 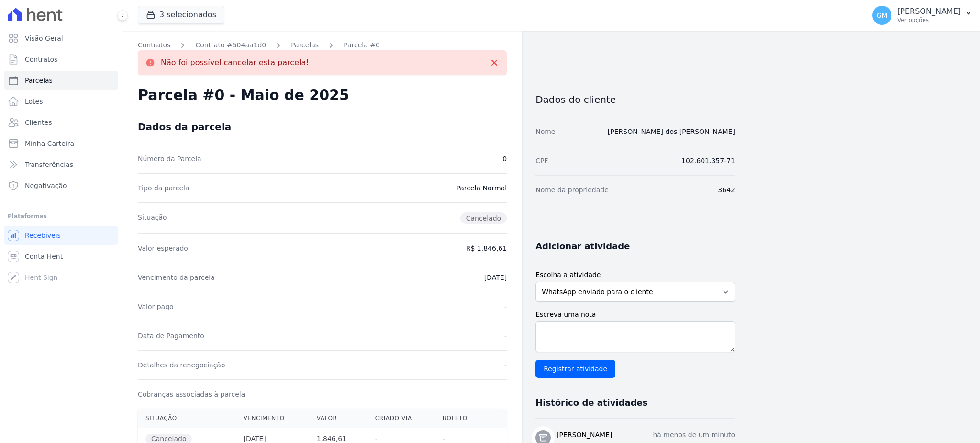 I want to click on a: Clientes, so click(x=61, y=122).